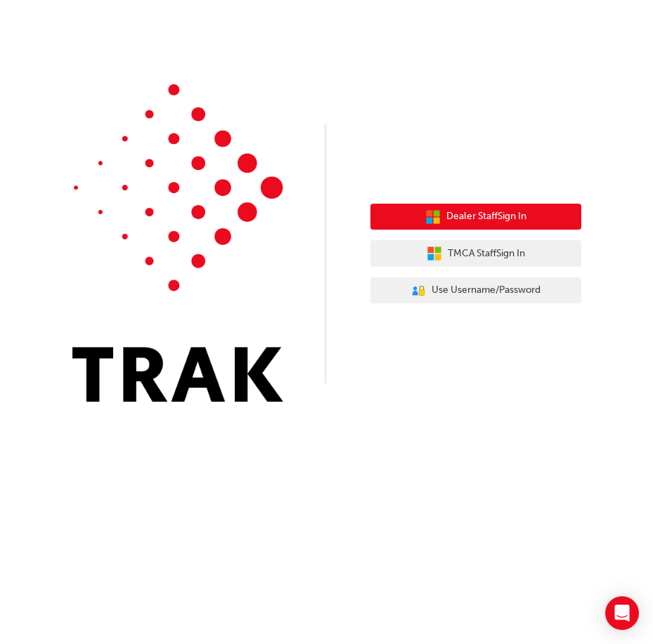 The image size is (653, 644). Describe the element at coordinates (178, 243) in the screenshot. I see `img: Trak` at that location.